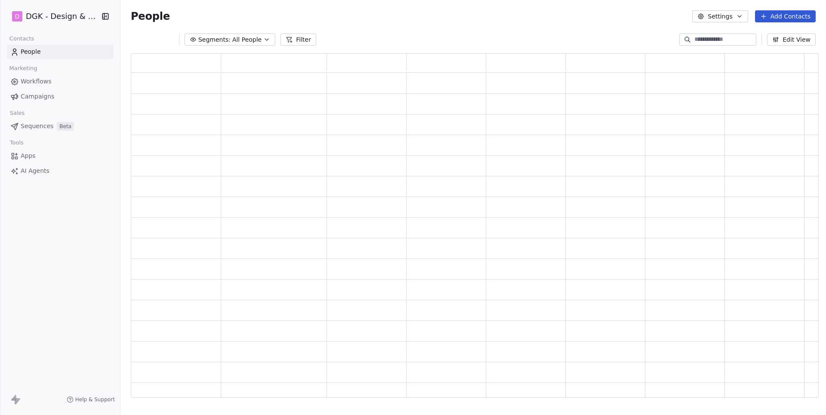 Image resolution: width=826 pixels, height=415 pixels. Describe the element at coordinates (60, 171) in the screenshot. I see `a: AI Agents` at that location.